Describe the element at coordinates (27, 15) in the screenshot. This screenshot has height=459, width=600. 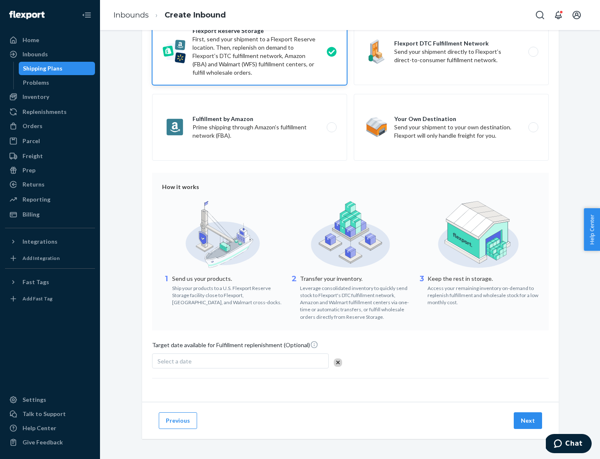
I see `img: Flexport logo` at that location.